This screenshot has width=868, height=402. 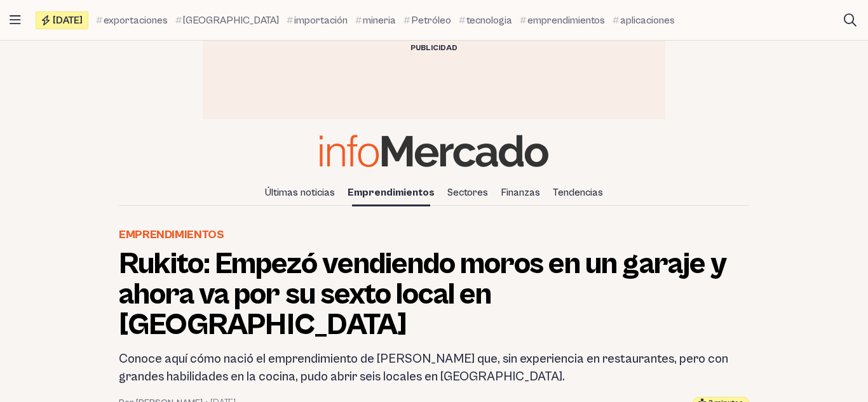 What do you see at coordinates (577, 192) in the screenshot?
I see `a: Tendencias` at bounding box center [577, 192].